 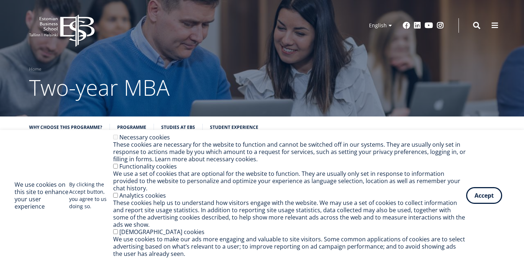 What do you see at coordinates (234, 127) in the screenshot?
I see `a: Student experience` at bounding box center [234, 127].